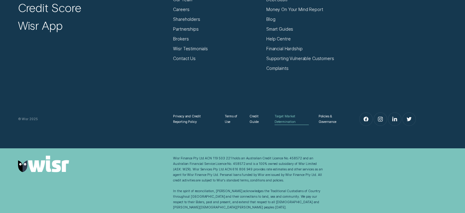 This screenshot has width=465, height=213. I want to click on a: Privacy and Credit Reporting Policy, so click(194, 119).